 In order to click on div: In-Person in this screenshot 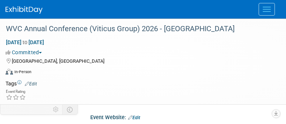, I will do `click(23, 71)`.